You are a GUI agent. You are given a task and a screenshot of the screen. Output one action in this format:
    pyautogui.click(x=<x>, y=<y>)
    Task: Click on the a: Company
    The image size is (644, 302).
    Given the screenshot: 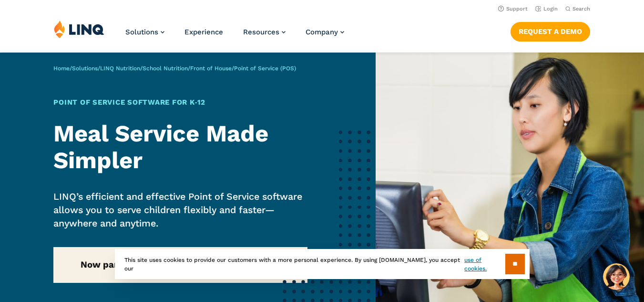 What is the action you would take?
    pyautogui.click(x=325, y=32)
    